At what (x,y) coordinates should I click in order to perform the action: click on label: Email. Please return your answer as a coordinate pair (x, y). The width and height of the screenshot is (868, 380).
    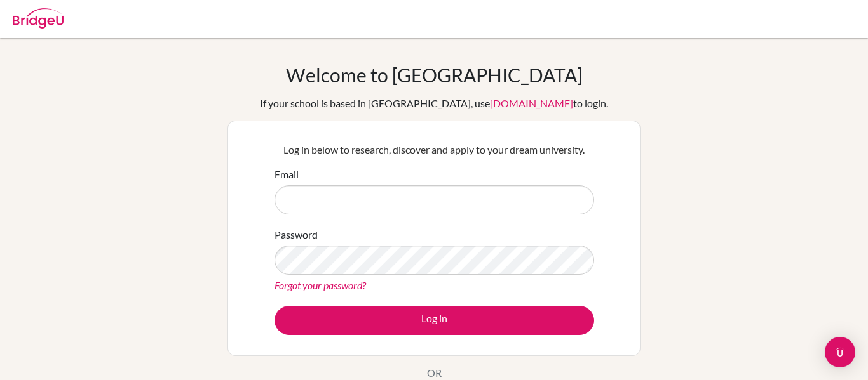
    Looking at the image, I should click on (286, 174).